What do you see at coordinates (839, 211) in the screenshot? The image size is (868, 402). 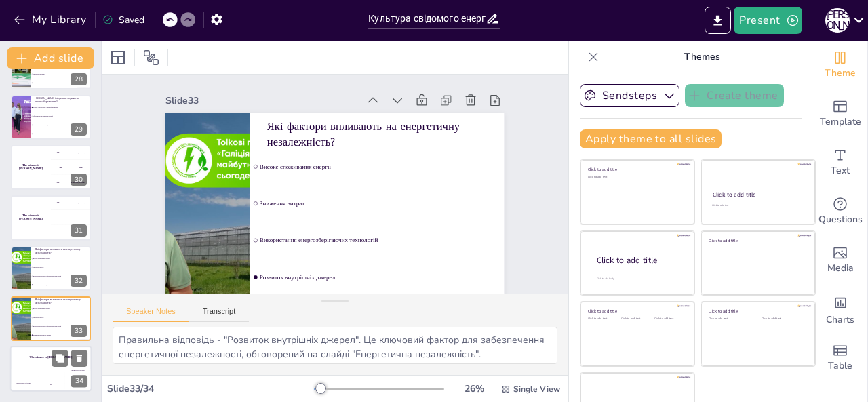 I see `div: Get real-time input from your audience` at bounding box center [839, 211].